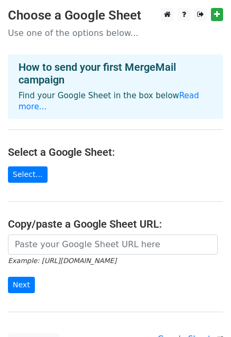 Image resolution: width=231 pixels, height=337 pixels. What do you see at coordinates (28, 175) in the screenshot?
I see `a: Select...` at bounding box center [28, 175].